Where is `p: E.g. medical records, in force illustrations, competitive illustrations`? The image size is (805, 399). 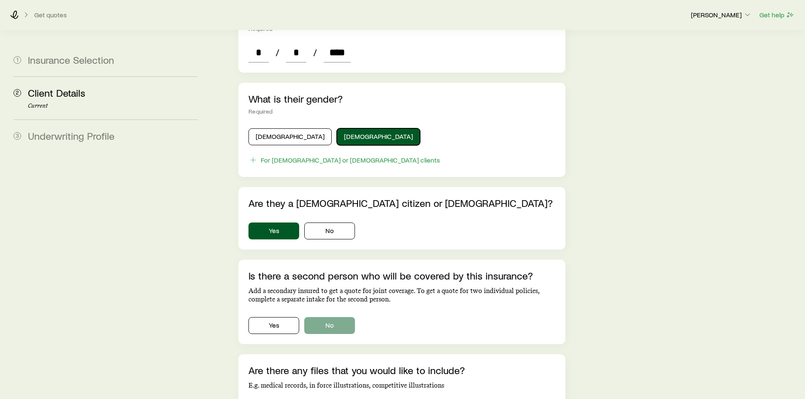 p: E.g. medical records, in force illustrations, competitive illustrations is located at coordinates (402, 386).